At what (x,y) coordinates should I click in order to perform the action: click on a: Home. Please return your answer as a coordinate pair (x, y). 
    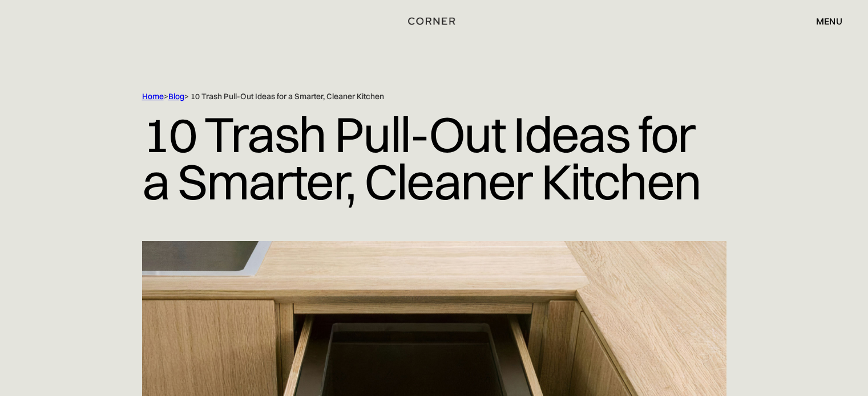
    Looking at the image, I should click on (153, 97).